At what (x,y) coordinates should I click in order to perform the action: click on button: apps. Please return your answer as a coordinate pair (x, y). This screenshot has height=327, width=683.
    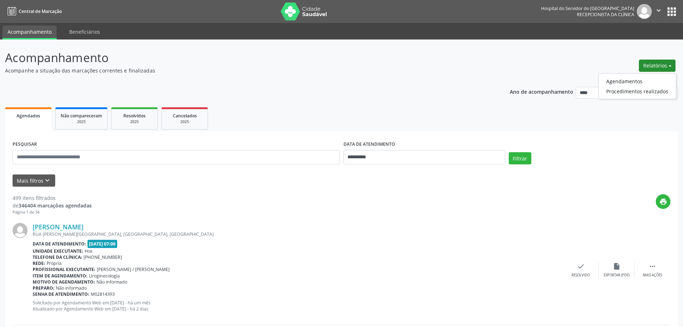
    Looking at the image, I should click on (672, 11).